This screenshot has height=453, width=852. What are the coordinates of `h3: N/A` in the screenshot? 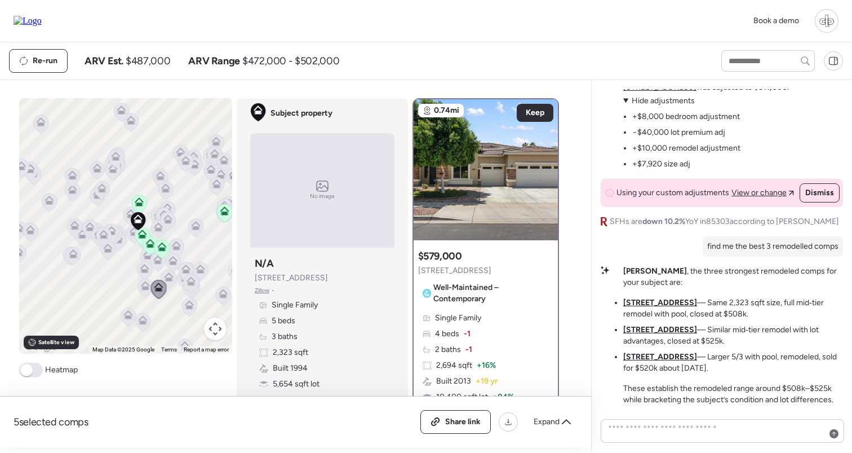 It's located at (264, 263).